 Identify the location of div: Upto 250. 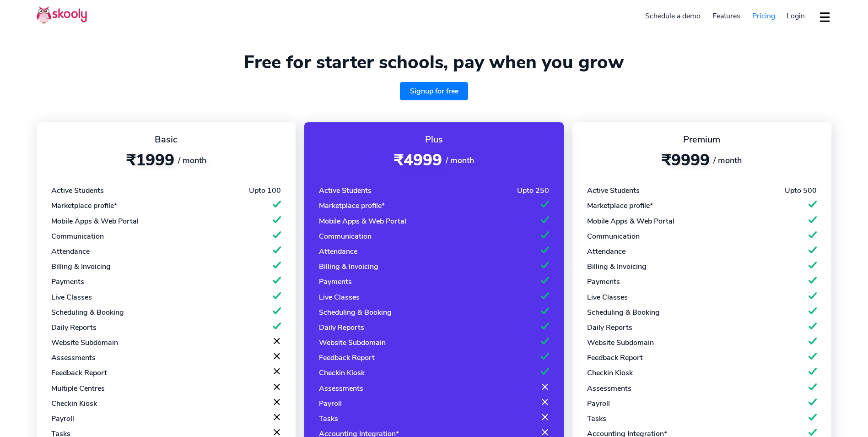
(533, 191).